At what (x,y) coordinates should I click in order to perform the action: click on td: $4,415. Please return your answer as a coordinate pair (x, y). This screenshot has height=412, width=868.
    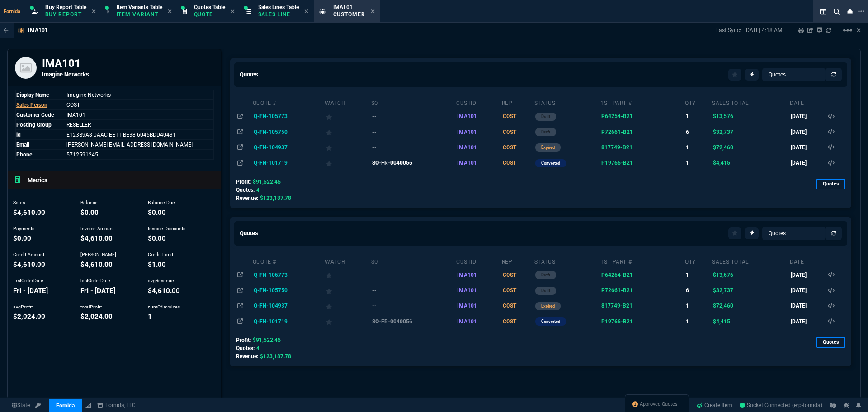
    Looking at the image, I should click on (751, 163).